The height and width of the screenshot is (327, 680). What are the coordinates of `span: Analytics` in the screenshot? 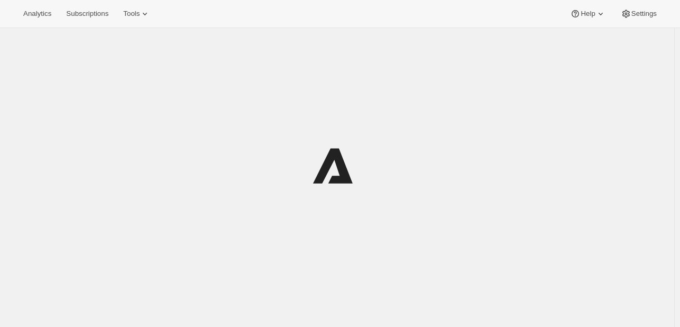 It's located at (37, 14).